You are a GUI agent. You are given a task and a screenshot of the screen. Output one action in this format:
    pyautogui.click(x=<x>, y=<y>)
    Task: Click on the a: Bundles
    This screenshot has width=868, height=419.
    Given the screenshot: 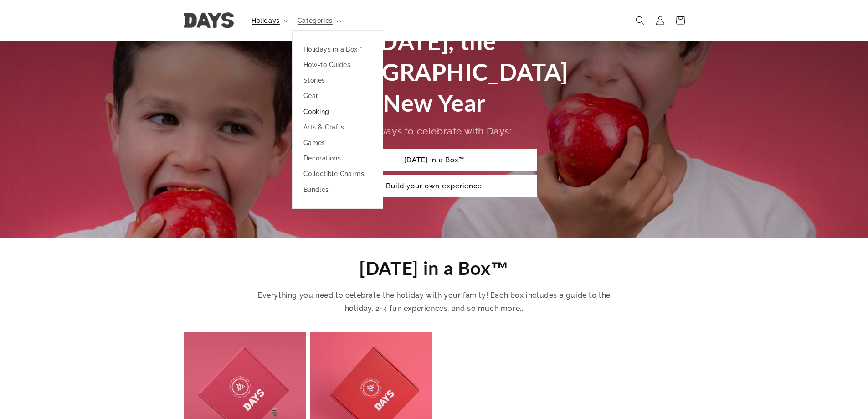 What is the action you would take?
    pyautogui.click(x=338, y=189)
    